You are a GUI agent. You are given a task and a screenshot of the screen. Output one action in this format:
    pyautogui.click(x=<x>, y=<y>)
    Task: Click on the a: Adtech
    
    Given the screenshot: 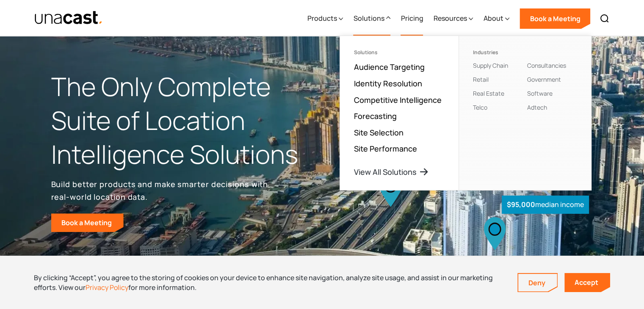 What is the action you would take?
    pyautogui.click(x=536, y=107)
    